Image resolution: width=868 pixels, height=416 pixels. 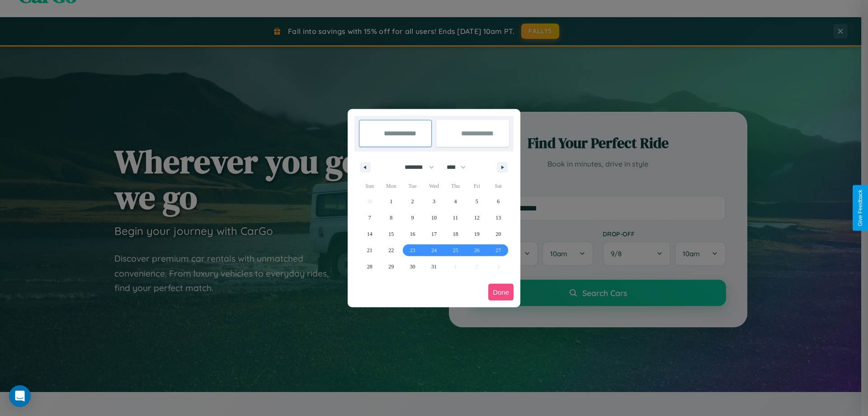 I want to click on button: 23, so click(x=413, y=250).